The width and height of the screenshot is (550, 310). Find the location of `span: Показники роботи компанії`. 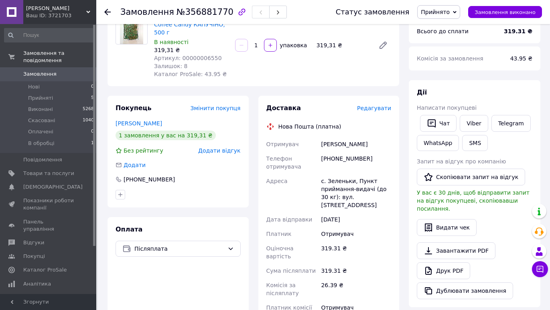

span: Показники роботи компанії is located at coordinates (49, 204).